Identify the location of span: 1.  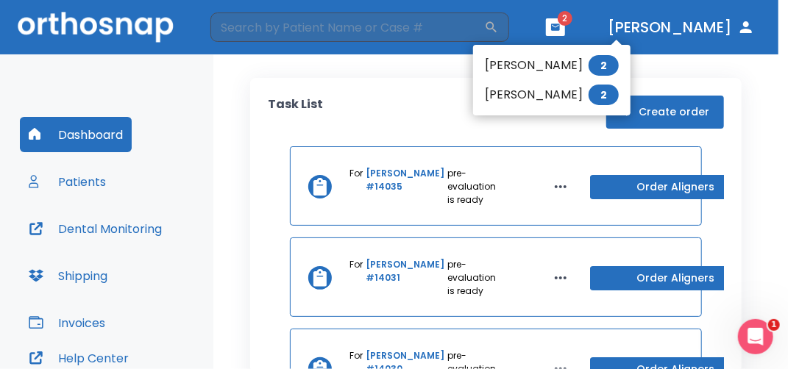
(774, 325).